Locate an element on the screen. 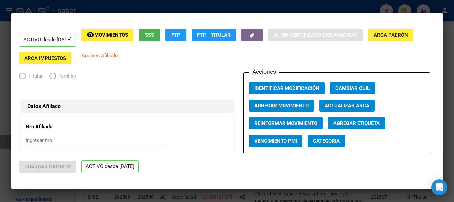 The height and width of the screenshot is (202, 454). span: Categoria is located at coordinates (326, 141).